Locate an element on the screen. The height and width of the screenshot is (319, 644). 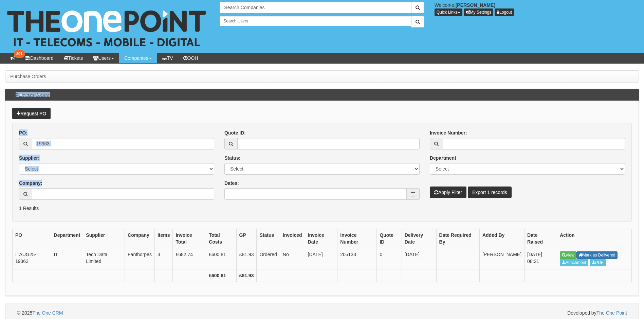
button: Apply Filter is located at coordinates (448, 192).